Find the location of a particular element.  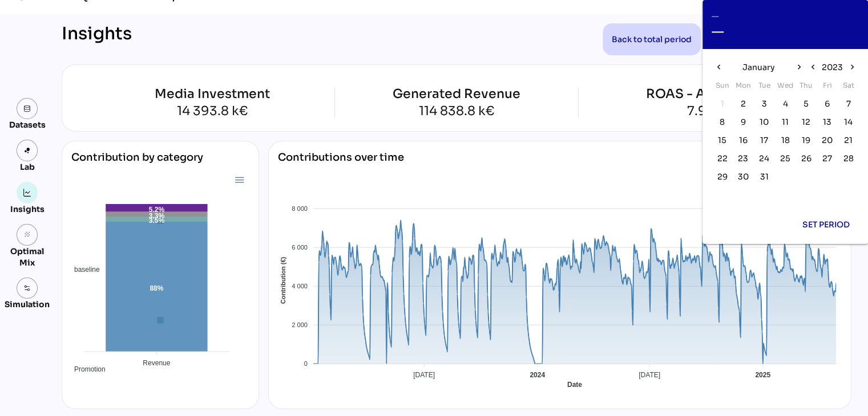

span: 7 is located at coordinates (848, 104).